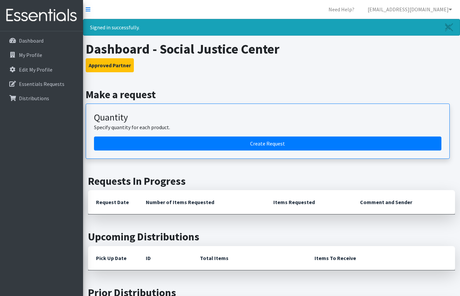  I want to click on h2: Requests In Progress, so click(272, 181).